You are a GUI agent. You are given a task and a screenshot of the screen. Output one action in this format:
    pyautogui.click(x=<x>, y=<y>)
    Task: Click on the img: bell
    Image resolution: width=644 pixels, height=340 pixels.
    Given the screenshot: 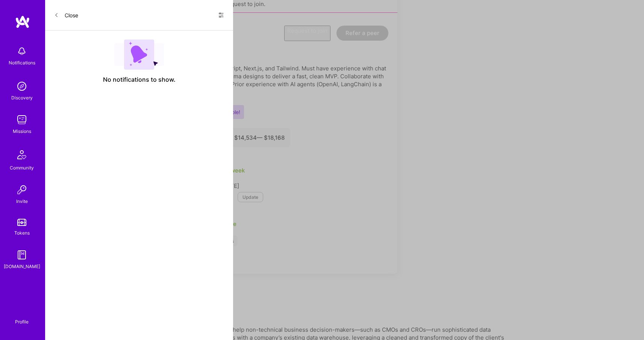 What is the action you would take?
    pyautogui.click(x=22, y=51)
    